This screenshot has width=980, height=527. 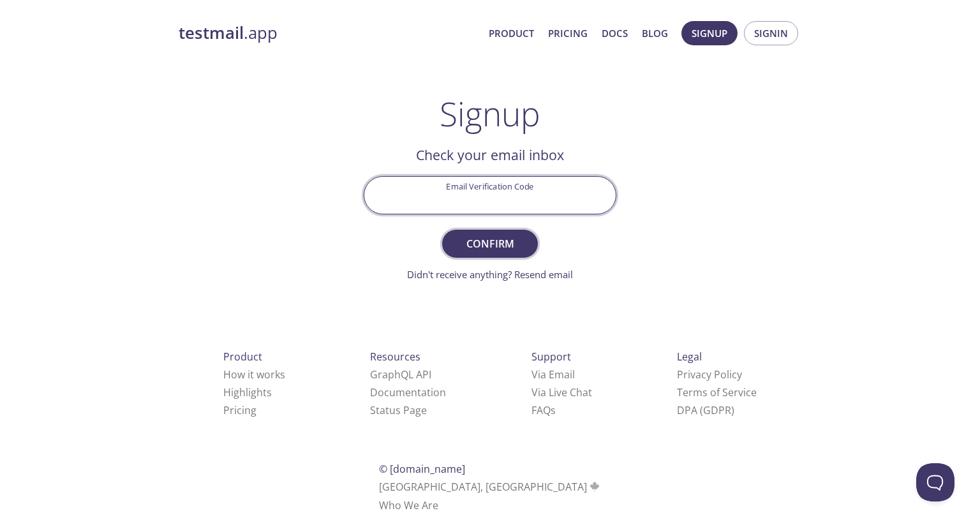 What do you see at coordinates (553, 410) in the screenshot?
I see `span: s` at bounding box center [553, 410].